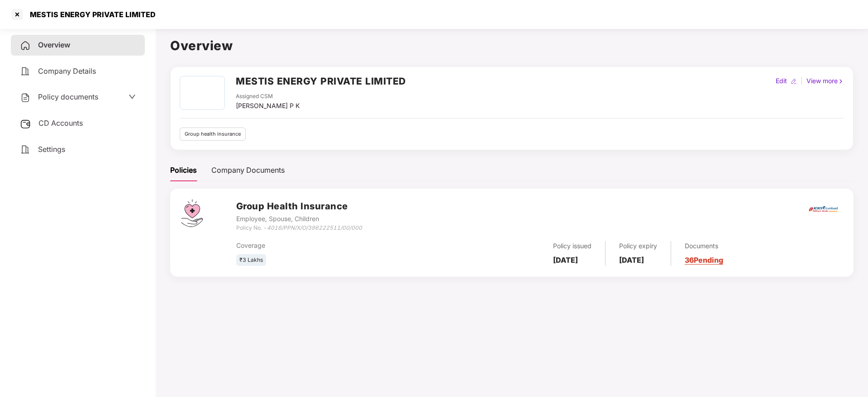 This screenshot has width=868, height=397. What do you see at coordinates (337, 246) in the screenshot?
I see `div: Coverage` at bounding box center [337, 246].